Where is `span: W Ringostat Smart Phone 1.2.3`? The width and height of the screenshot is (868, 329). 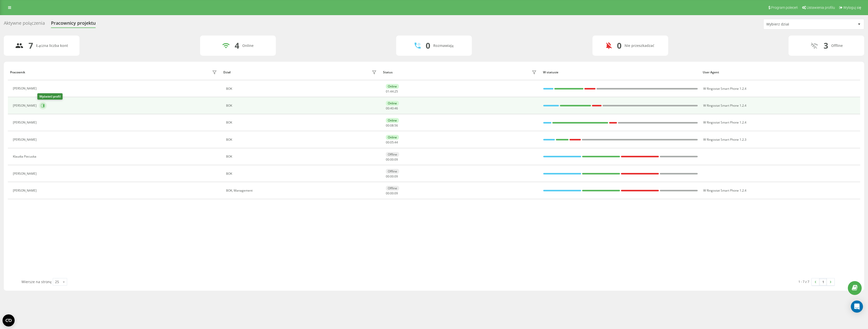 span: W Ringostat Smart Phone 1.2.3 is located at coordinates (724, 139).